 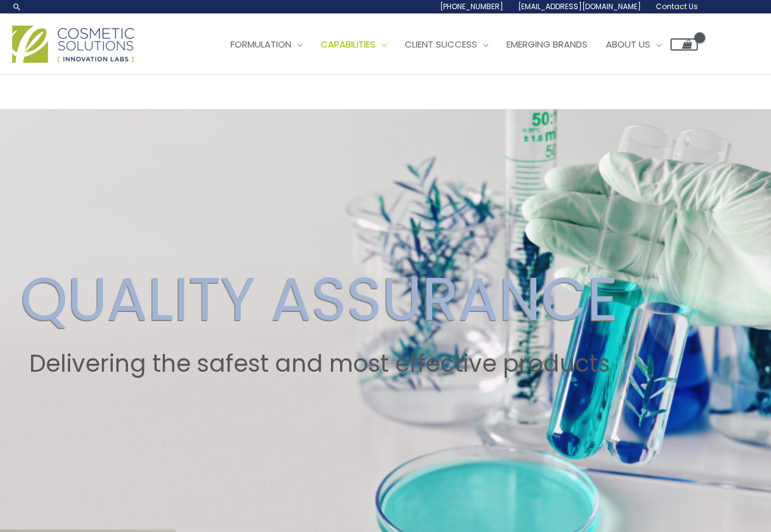 I want to click on img: Cosmetic Solutions Logo, so click(x=73, y=44).